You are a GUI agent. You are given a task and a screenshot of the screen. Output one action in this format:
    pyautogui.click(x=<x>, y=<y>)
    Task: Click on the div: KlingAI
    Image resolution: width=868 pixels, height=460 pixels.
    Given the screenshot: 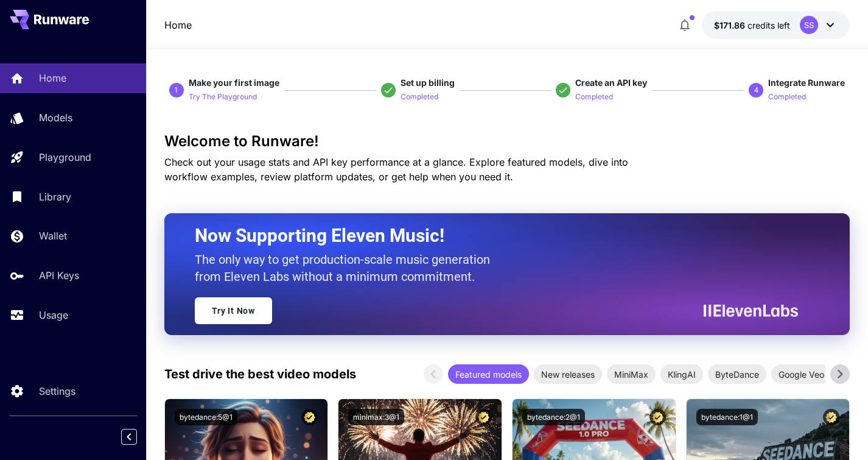 What is the action you would take?
    pyautogui.click(x=681, y=374)
    